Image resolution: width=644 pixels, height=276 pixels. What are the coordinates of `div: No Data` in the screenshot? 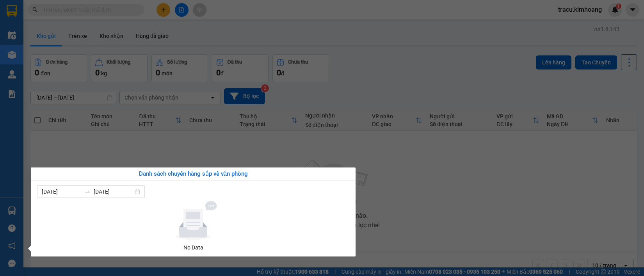 It's located at (193, 248).